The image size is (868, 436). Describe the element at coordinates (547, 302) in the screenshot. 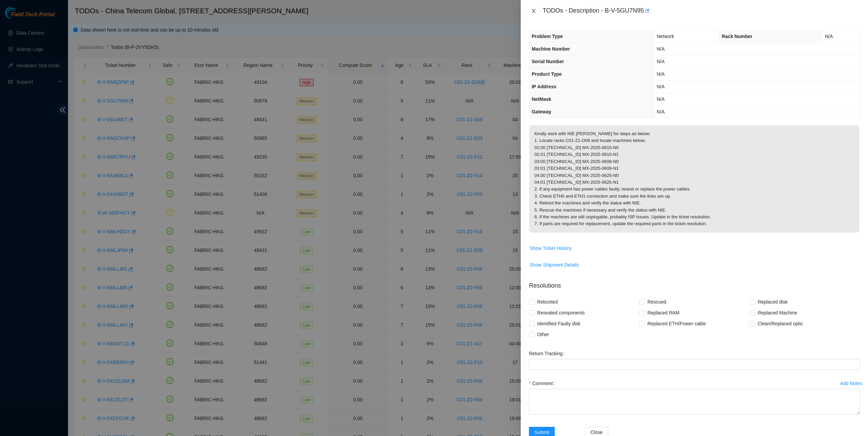

I see `span: Rebooted` at that location.